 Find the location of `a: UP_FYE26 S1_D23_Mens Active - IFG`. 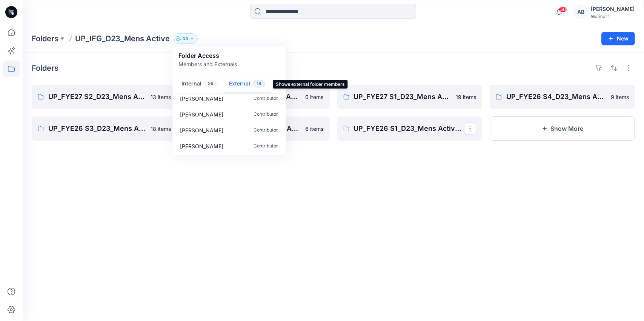

a: UP_FYE26 S1_D23_Mens Active - IFG is located at coordinates (410, 129).